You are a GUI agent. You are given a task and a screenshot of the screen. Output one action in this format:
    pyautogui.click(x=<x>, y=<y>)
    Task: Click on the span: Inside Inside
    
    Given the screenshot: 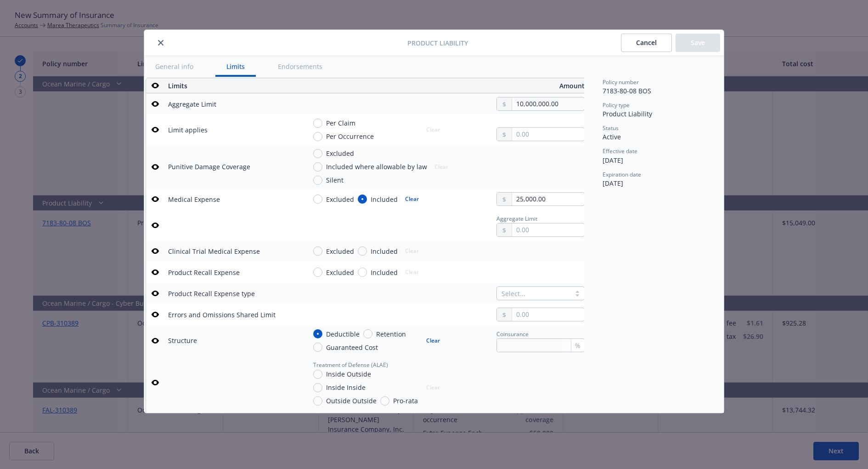 What is the action you would take?
    pyautogui.click(x=346, y=387)
    